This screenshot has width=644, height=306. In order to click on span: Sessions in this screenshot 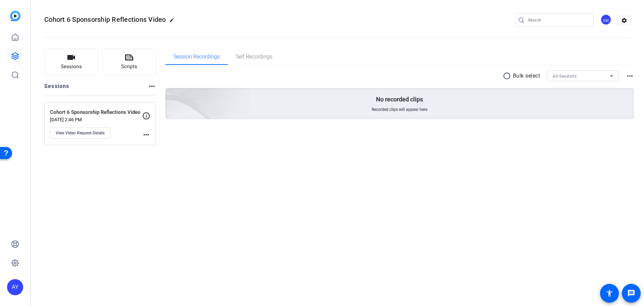, I will do `click(71, 67)`.